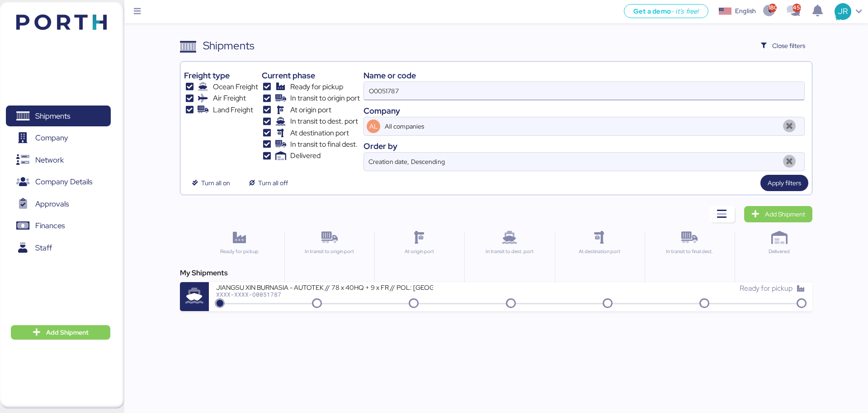  Describe the element at coordinates (49, 225) in the screenshot. I see `span: Finances` at that location.